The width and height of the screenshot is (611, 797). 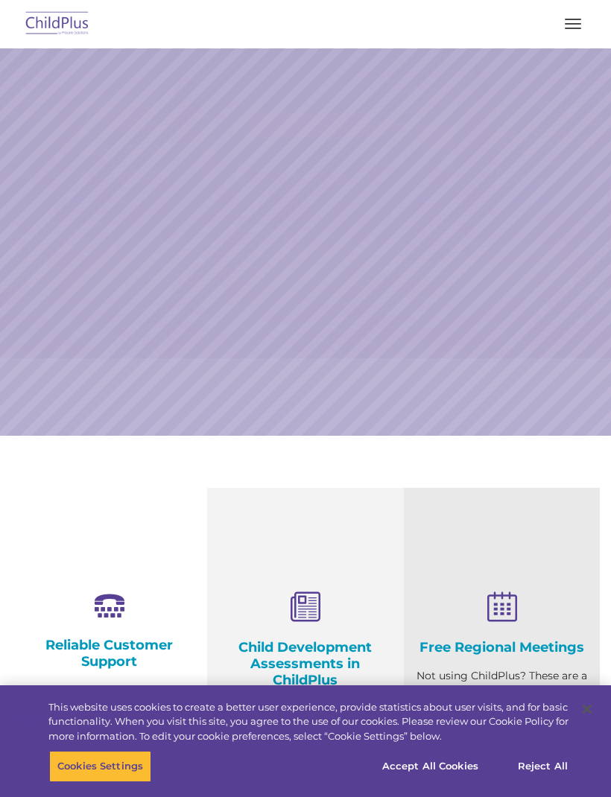 What do you see at coordinates (501, 647) in the screenshot?
I see `h4: Free Regional Meetings` at bounding box center [501, 647].